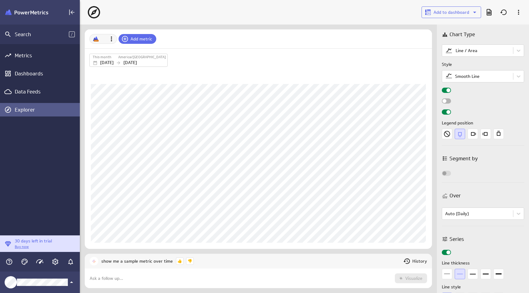 This screenshot has height=293, width=529. Describe the element at coordinates (463, 159) in the screenshot. I see `p: Segment by` at that location.